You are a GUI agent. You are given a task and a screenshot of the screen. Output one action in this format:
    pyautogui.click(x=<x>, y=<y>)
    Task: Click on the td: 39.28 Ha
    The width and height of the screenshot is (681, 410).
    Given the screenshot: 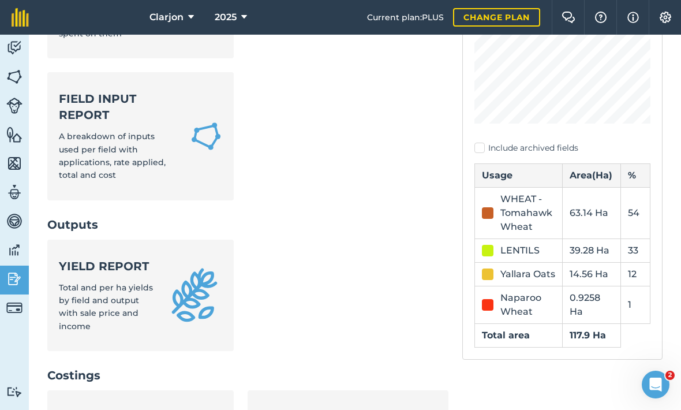 What is the action you would take?
    pyautogui.click(x=591, y=250)
    